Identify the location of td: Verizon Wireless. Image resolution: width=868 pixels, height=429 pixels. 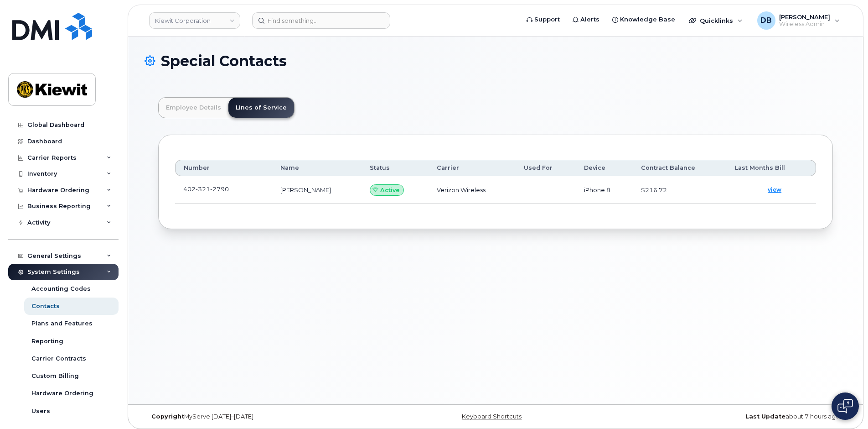
(472, 190).